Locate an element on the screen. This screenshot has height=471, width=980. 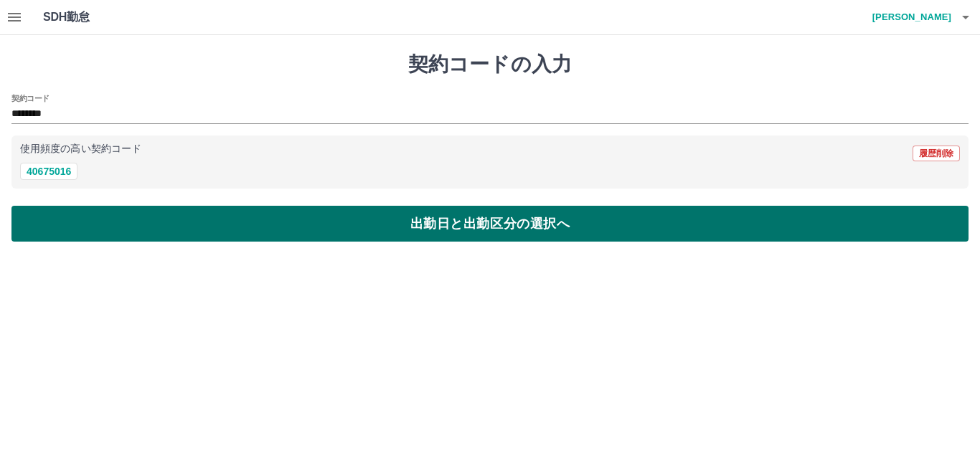
p: 使用頻度の高い契約コード is located at coordinates (81, 149).